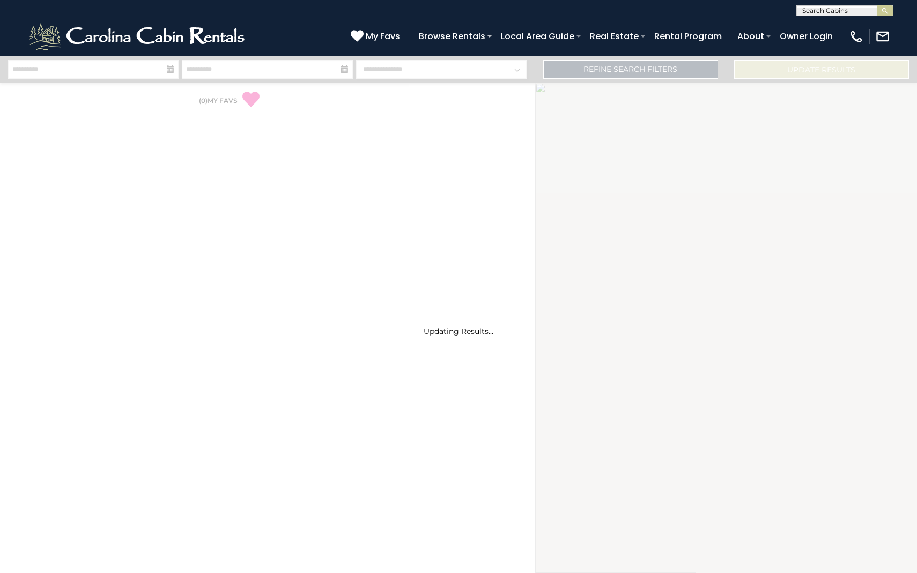 This screenshot has height=573, width=917. Describe the element at coordinates (376, 36) in the screenshot. I see `a: My Favs` at that location.